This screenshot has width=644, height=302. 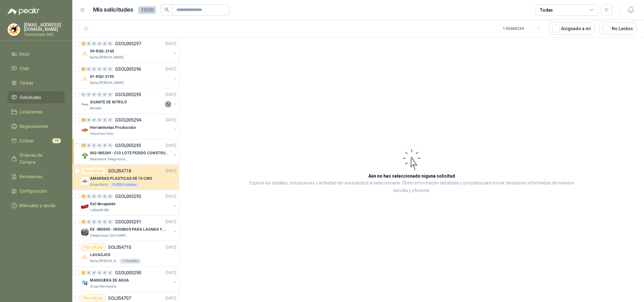 I want to click on p: Almatec, so click(x=96, y=108).